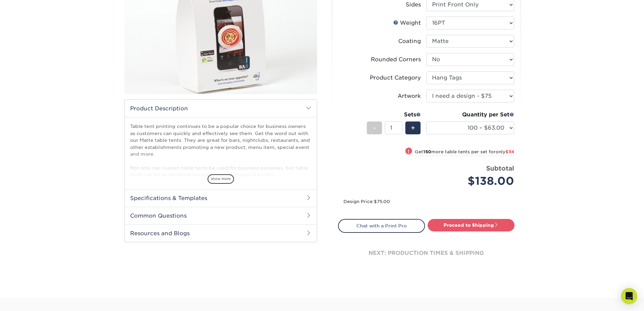  I want to click on div: Artwork, so click(409, 96).